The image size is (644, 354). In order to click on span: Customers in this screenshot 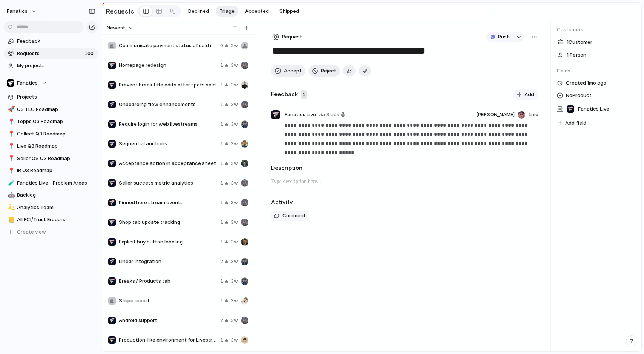, I will do `click(596, 30)`.